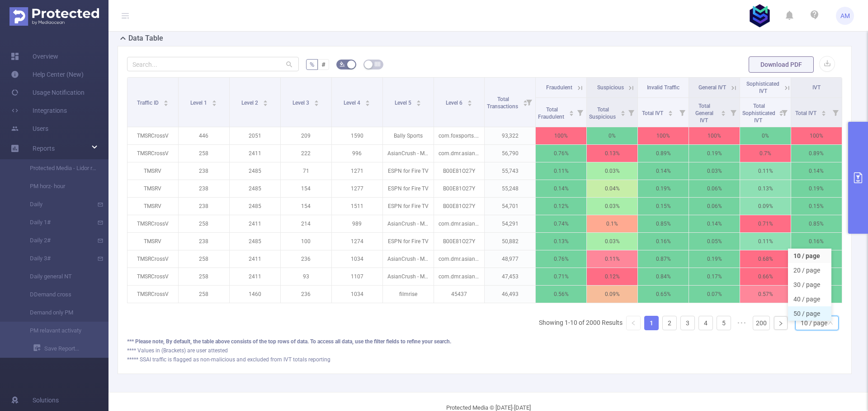  Describe the element at coordinates (357, 136) in the screenshot. I see `p: 1590` at that location.